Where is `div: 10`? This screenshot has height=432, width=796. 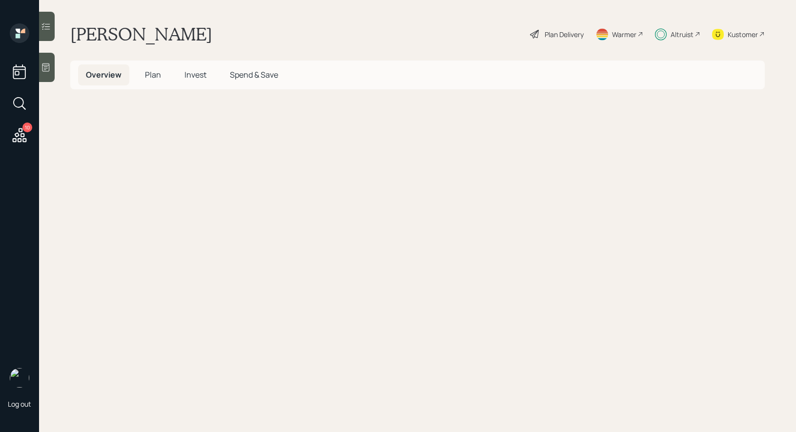 div: 10 is located at coordinates (27, 127).